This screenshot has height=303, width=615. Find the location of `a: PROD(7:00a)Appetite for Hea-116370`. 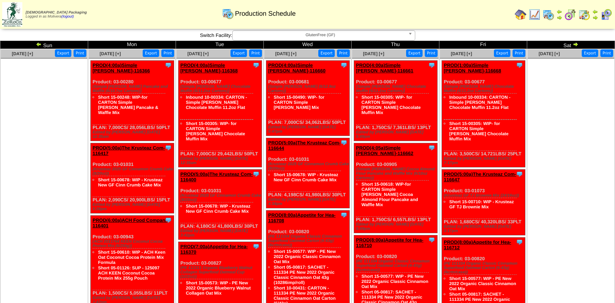

a: PROD(7:00a)Appetite for Hea-116370 is located at coordinates (214, 249).